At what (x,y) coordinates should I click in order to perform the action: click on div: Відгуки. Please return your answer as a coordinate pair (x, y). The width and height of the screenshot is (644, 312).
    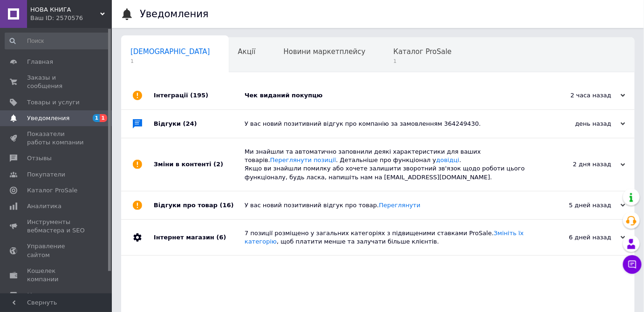
    Looking at the image, I should click on (199, 124).